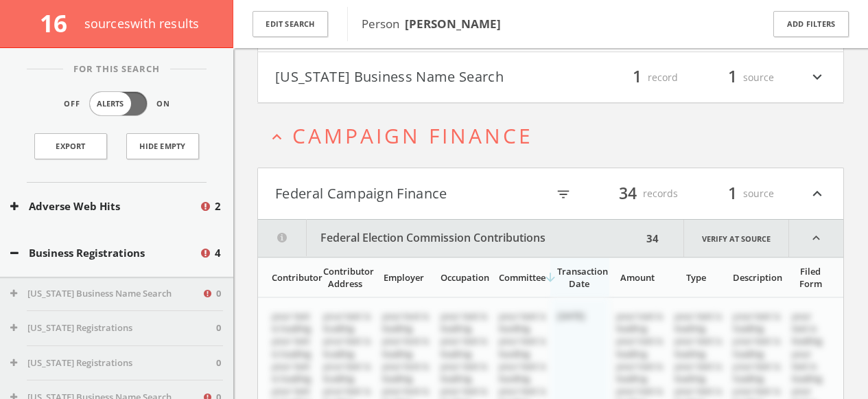 The width and height of the screenshot is (868, 399). Describe the element at coordinates (754, 277) in the screenshot. I see `div: Description` at that location.